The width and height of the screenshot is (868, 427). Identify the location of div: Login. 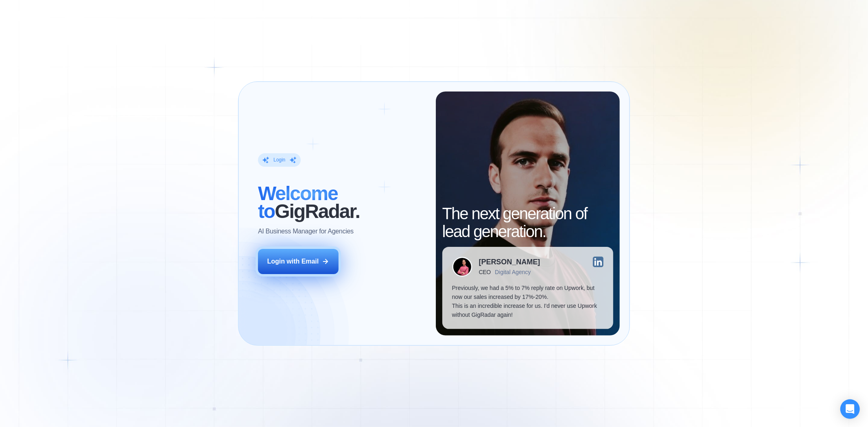
(279, 160).